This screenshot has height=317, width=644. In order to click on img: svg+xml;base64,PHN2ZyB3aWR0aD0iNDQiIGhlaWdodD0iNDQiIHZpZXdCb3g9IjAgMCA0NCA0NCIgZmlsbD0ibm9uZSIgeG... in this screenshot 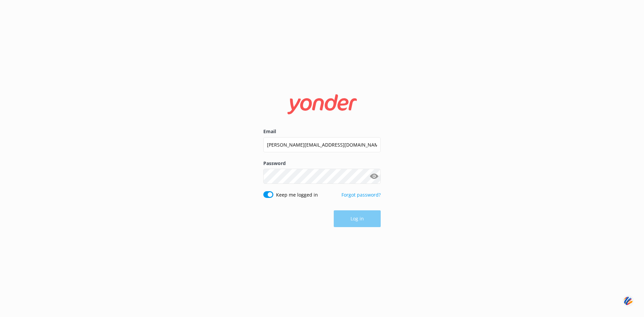, I will do `click(628, 300)`.